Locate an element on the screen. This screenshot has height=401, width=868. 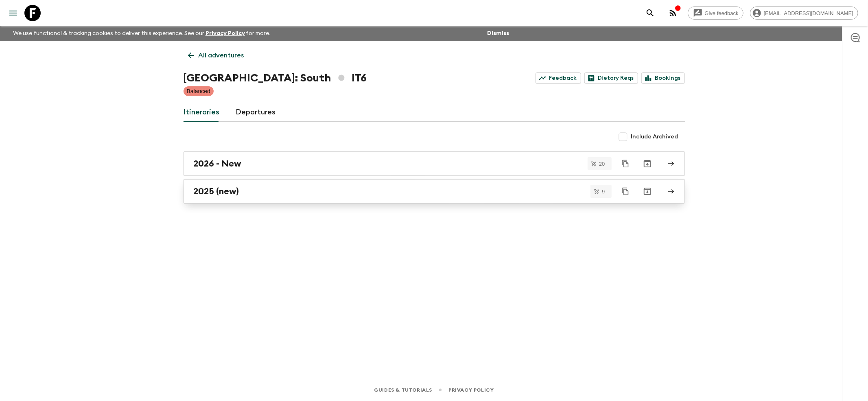
a: Bookings is located at coordinates (663, 79).